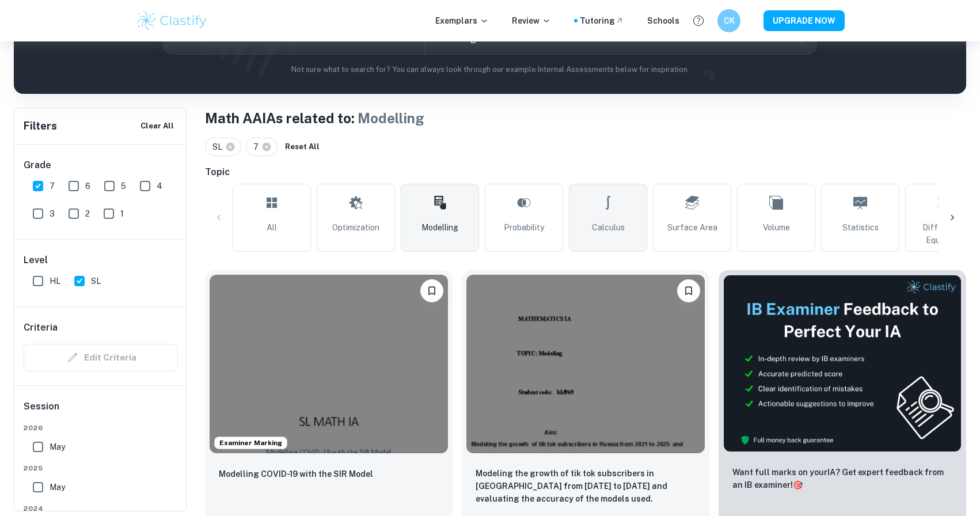 The height and width of the screenshot is (516, 980). What do you see at coordinates (101, 412) in the screenshot?
I see `h6: Session` at bounding box center [101, 412].